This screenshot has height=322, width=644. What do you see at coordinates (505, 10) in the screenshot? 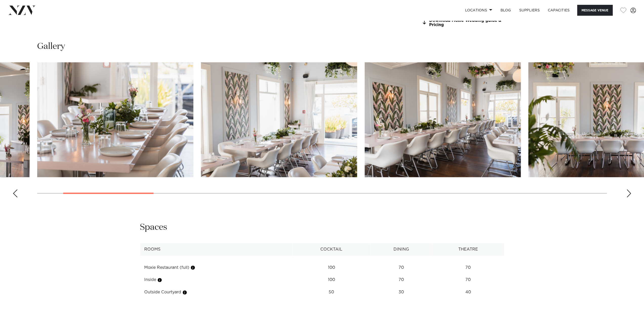
I see `a: BLOG` at bounding box center [505, 10].